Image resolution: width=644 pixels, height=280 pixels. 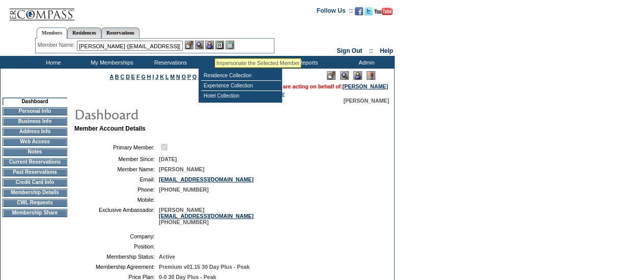 I want to click on a: Help, so click(x=387, y=51).